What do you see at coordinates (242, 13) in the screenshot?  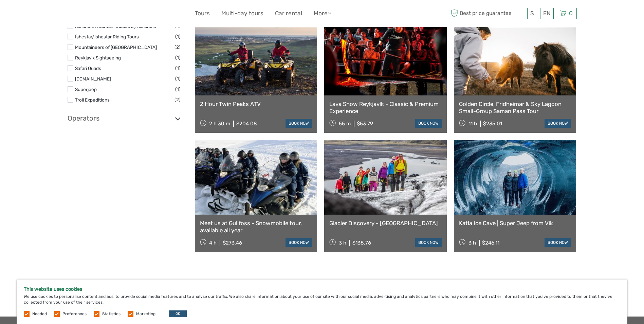 I see `a: Multi-day tours` at bounding box center [242, 13].